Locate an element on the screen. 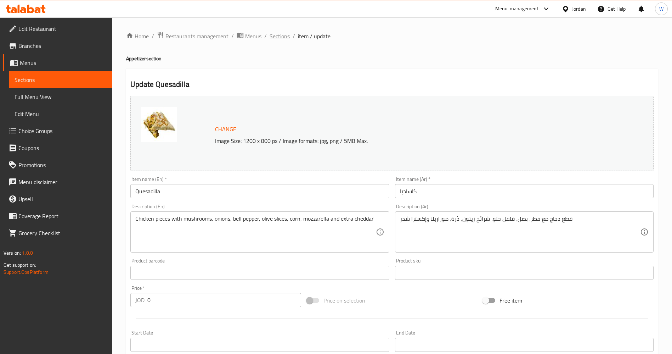 The image size is (672, 354). textarea: Chicken pieces with mushrooms, onions, bell pepper, olive slices, corn, mozzarella and extra cheddar is located at coordinates (255, 232).